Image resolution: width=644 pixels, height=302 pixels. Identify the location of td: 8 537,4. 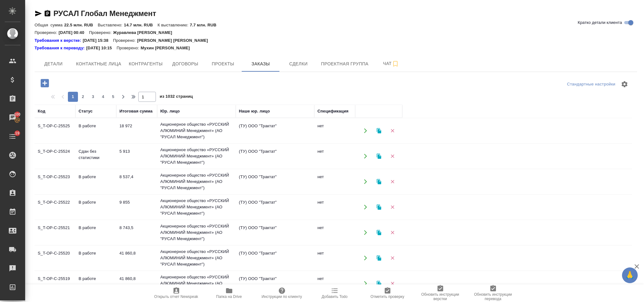
(137, 181).